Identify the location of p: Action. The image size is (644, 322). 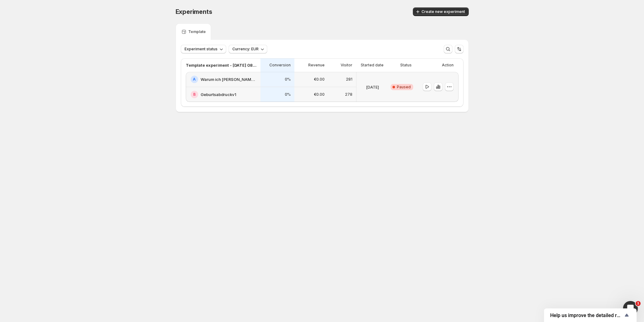
(448, 65).